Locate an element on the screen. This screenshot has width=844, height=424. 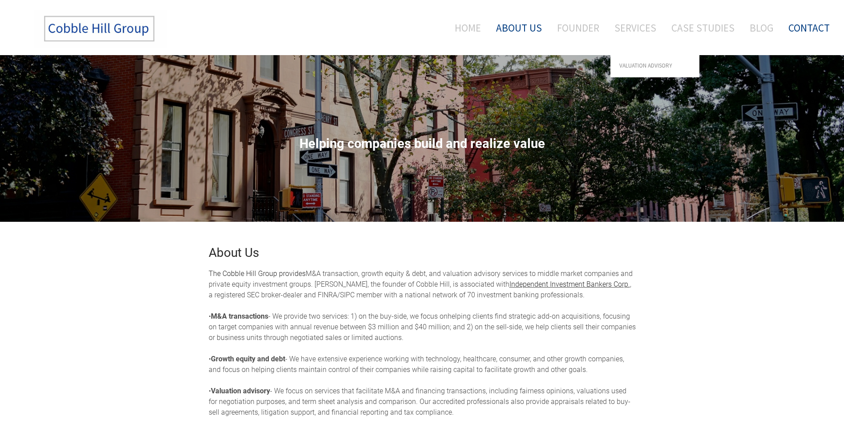
span: Valuation Advisory is located at coordinates (655, 65).